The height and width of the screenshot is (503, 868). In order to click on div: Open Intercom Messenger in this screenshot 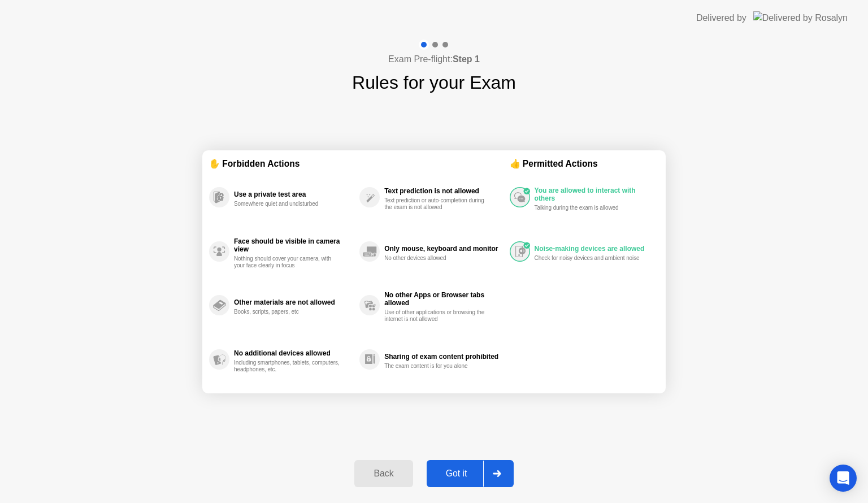, I will do `click(843, 478)`.